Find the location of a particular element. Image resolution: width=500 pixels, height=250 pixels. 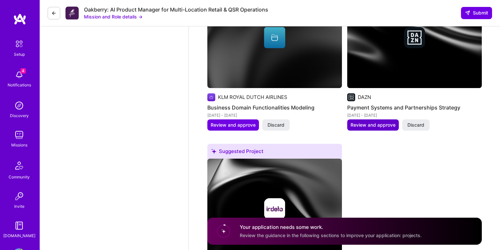

h4: Your application needs some work. is located at coordinates (330, 227).